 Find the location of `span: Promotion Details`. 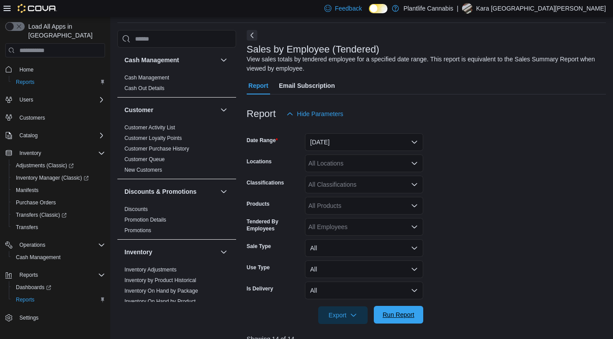

span: Promotion Details is located at coordinates (145, 220).